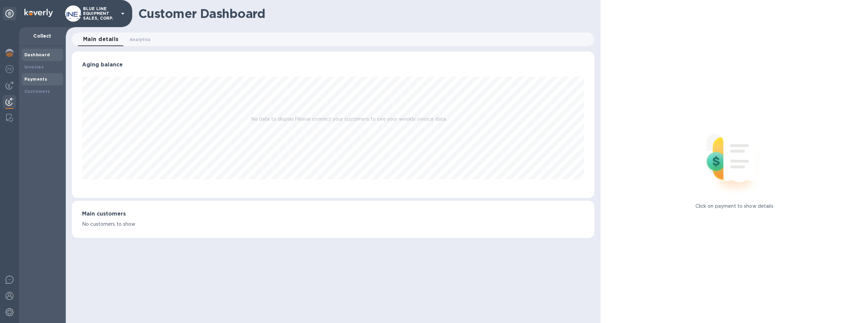 Image resolution: width=868 pixels, height=323 pixels. Describe the element at coordinates (10, 13) in the screenshot. I see `div: Unpin categories` at that location.